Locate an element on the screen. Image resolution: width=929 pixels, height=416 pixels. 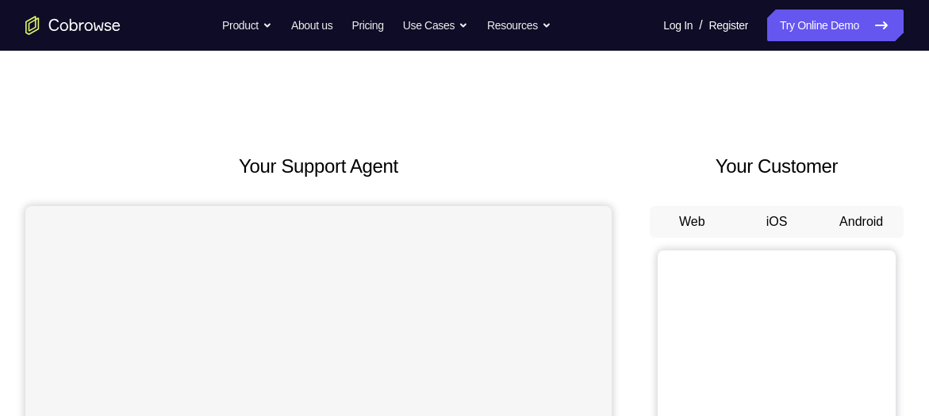
button: iOS is located at coordinates (777, 222).